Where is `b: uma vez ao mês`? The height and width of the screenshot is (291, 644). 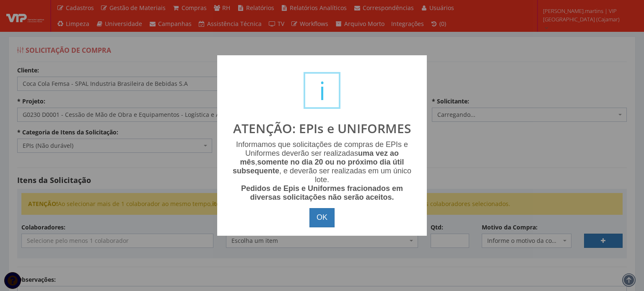
b: uma vez ao mês is located at coordinates (319, 157).